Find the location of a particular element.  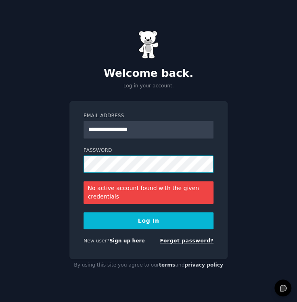

label: Password is located at coordinates (148, 151).